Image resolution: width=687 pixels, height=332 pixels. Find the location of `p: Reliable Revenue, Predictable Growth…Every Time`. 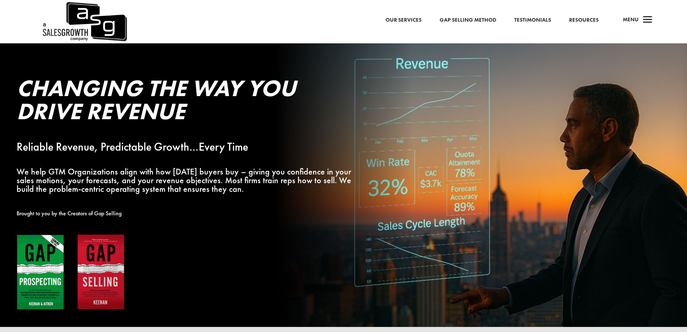

p: Reliable Revenue, Predictable Growth…Every Time is located at coordinates (186, 147).